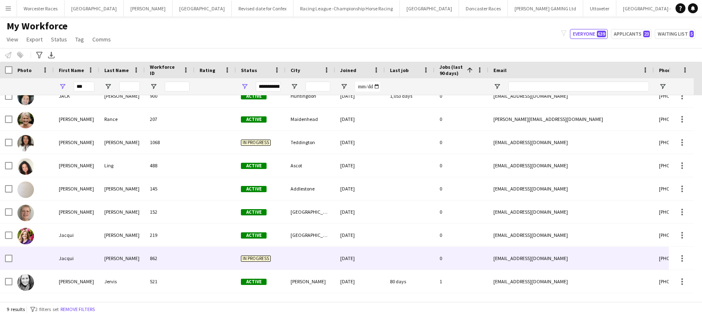 The height and width of the screenshot is (316, 702). What do you see at coordinates (262, 8) in the screenshot?
I see `button: Revised date for Confex` at bounding box center [262, 8].